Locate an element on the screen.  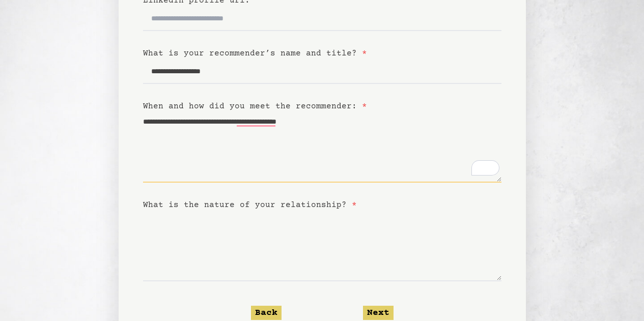
textarea: To enrich screen reader interactions, please activate Accessibility in Grammarly extension settings is located at coordinates (322, 148).